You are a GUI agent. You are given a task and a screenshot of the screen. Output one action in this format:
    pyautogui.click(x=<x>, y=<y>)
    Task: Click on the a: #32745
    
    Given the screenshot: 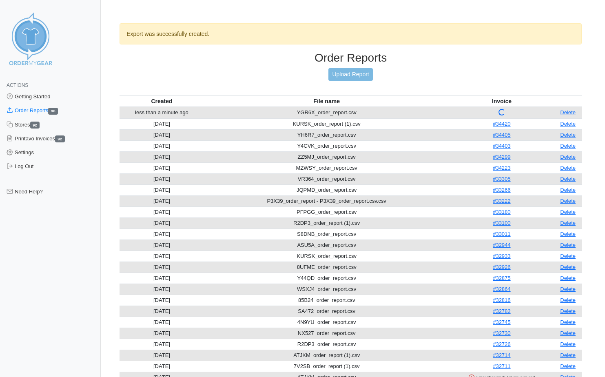 What is the action you would take?
    pyautogui.click(x=502, y=322)
    